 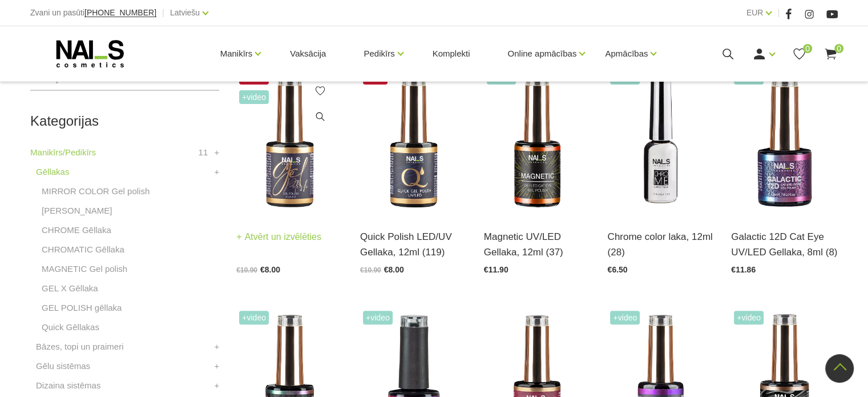 I want to click on a: Magnetic UV/LED Gellaka, 12ml (37), so click(x=537, y=244).